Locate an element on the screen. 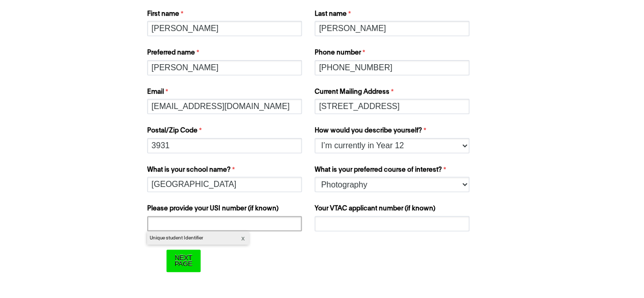 The height and width of the screenshot is (298, 644). label: Please provide your USI number (if known) is located at coordinates (225, 210).